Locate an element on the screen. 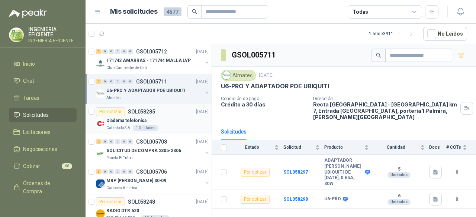 This screenshot has width=476, height=217. p: SOL058248 is located at coordinates (141, 202).